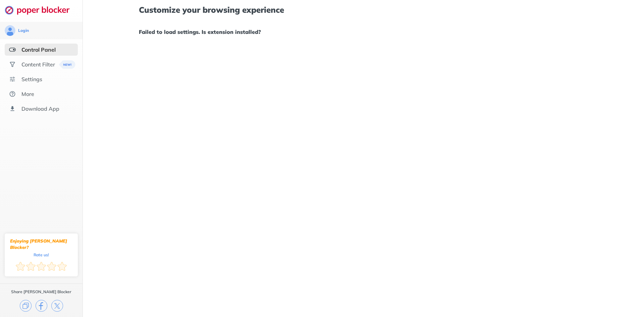  Describe the element at coordinates (57, 306) in the screenshot. I see `img: x.svg` at that location.